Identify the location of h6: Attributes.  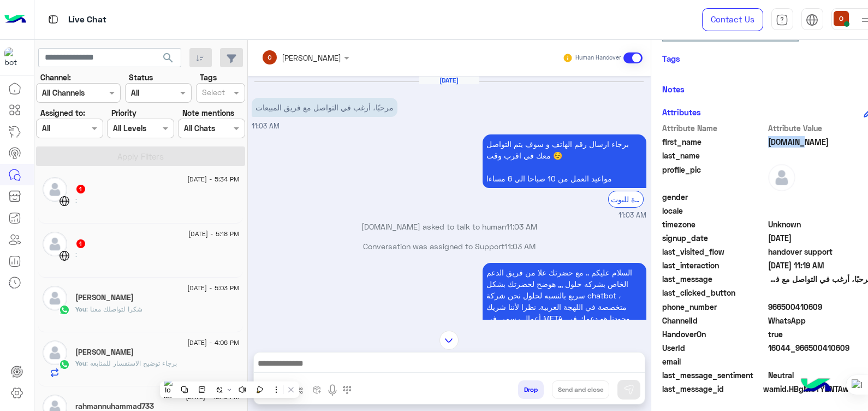
(681, 112).